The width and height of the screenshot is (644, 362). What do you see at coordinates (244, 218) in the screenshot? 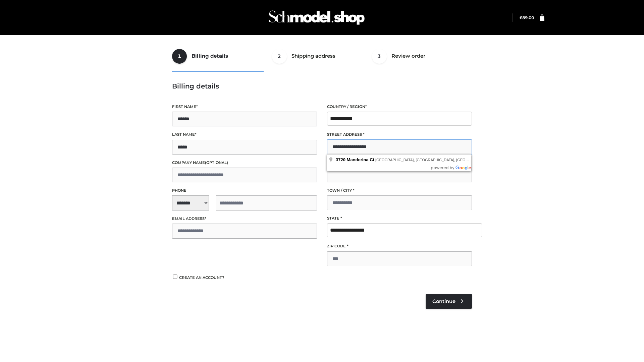
I see `label: Email address` at bounding box center [244, 218].